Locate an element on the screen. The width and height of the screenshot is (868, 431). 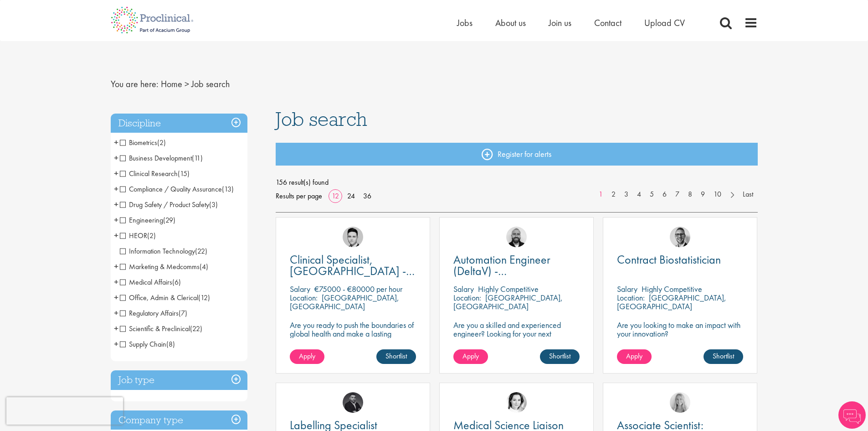
img: Shannon Briggs is located at coordinates (680, 402).